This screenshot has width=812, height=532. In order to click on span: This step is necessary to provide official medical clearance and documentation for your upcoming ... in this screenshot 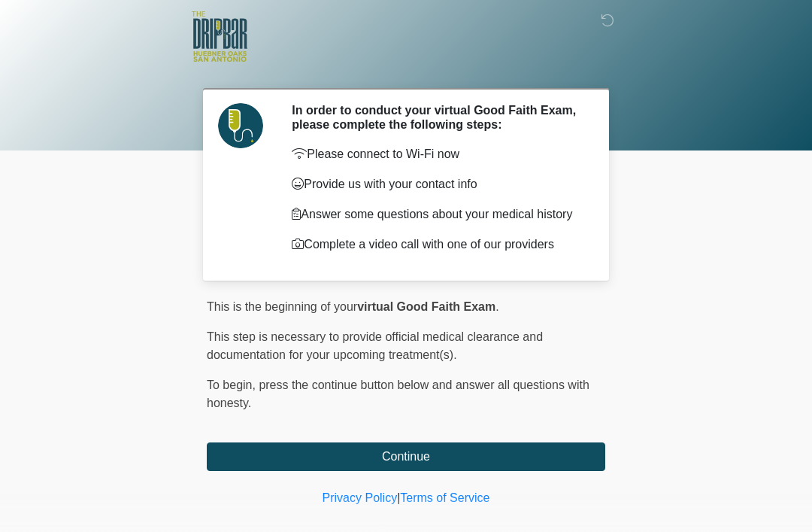, I will do `click(374, 346)`.